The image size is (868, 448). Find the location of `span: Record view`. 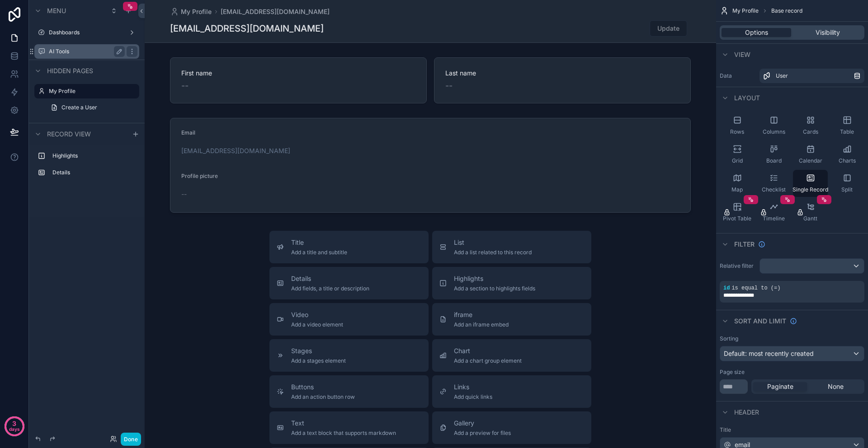

span: Record view is located at coordinates (69, 134).